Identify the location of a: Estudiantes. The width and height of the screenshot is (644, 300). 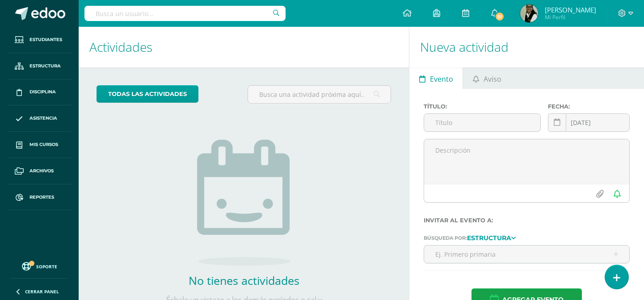
(39, 40).